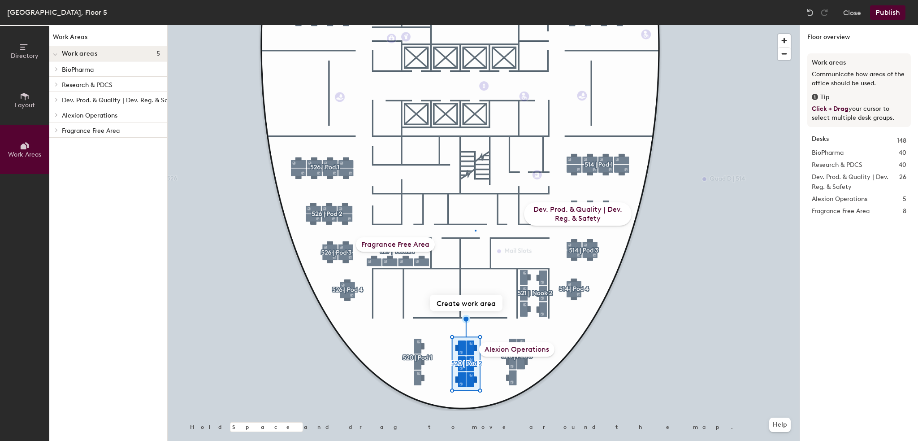 The image size is (918, 441). I want to click on h1: Floor overview, so click(859, 35).